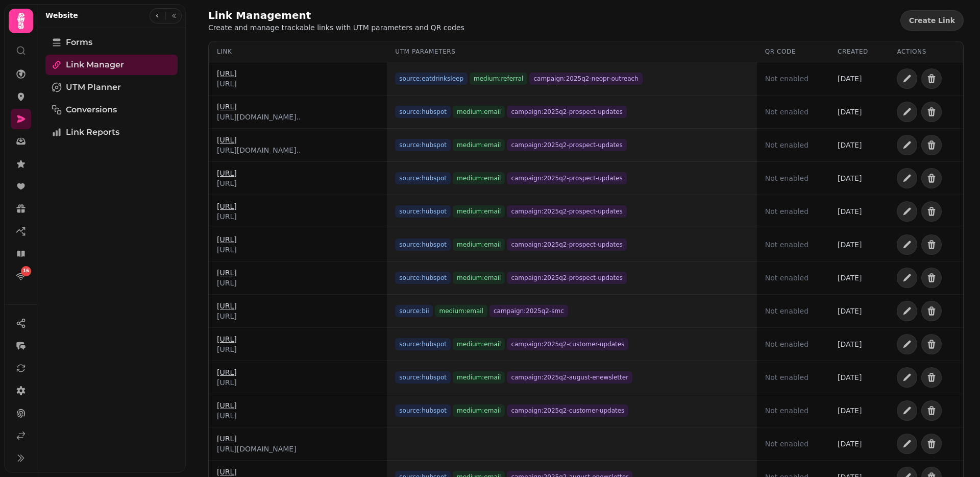 The height and width of the screenshot is (477, 980). Describe the element at coordinates (572, 52) in the screenshot. I see `div: UTM Parameters` at that location.